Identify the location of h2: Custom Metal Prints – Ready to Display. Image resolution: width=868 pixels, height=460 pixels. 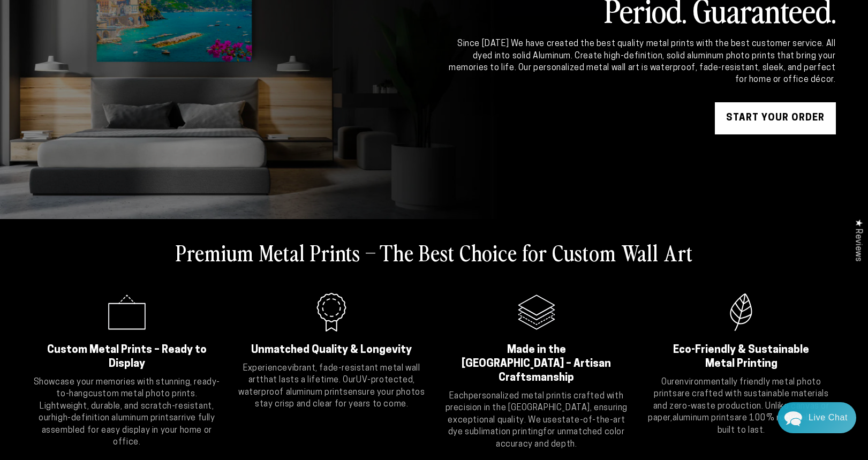
(127, 357).